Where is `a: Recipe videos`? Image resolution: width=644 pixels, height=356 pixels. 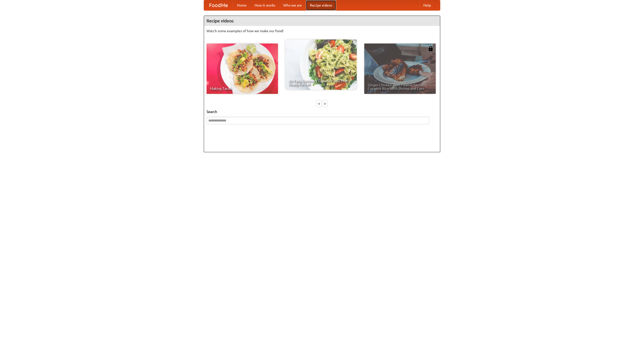
a: Recipe videos is located at coordinates (321, 5).